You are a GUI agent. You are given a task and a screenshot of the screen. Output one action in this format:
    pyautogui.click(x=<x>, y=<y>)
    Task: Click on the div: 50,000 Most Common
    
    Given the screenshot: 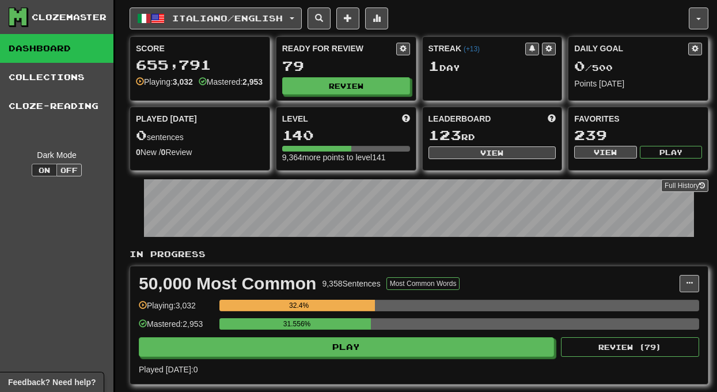 What is the action you would take?
    pyautogui.click(x=228, y=284)
    